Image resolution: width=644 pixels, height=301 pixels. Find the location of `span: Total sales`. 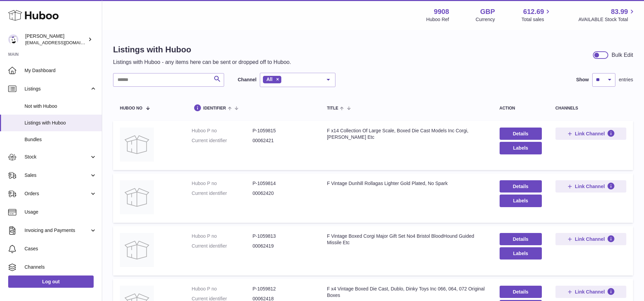

span: Total sales is located at coordinates (536, 19).